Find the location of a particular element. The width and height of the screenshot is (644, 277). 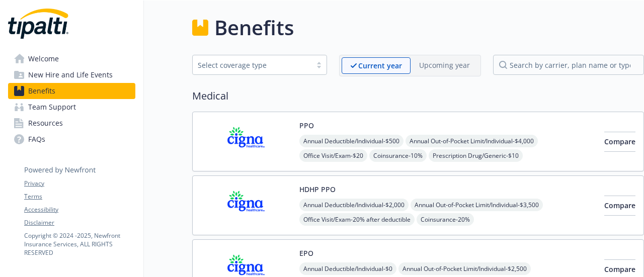

button: PPO is located at coordinates (306, 125).